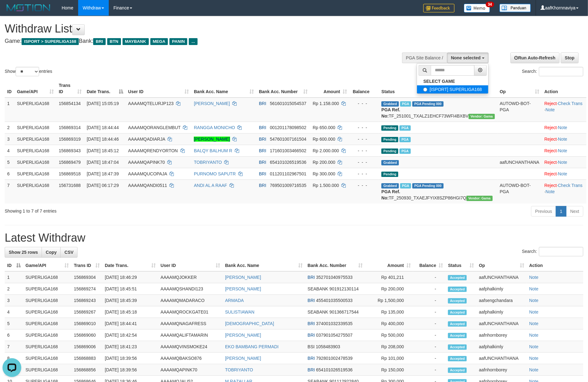  Describe the element at coordinates (311, 347) in the screenshot. I see `span: BSI` at that location.